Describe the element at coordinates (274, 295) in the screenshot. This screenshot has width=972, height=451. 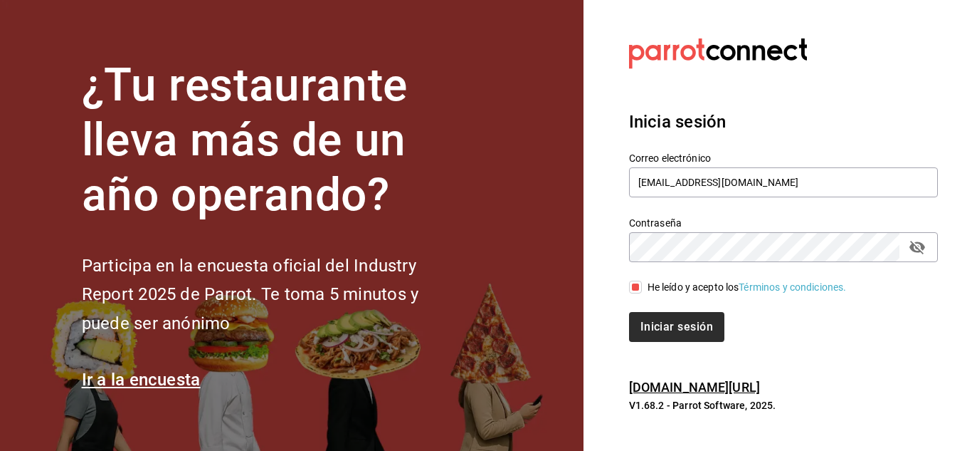
I see `h2: Participa en la encuesta oficial del Industry Report 2025 de Parrot. Te toma 5 minutos y puede se...` at that location.